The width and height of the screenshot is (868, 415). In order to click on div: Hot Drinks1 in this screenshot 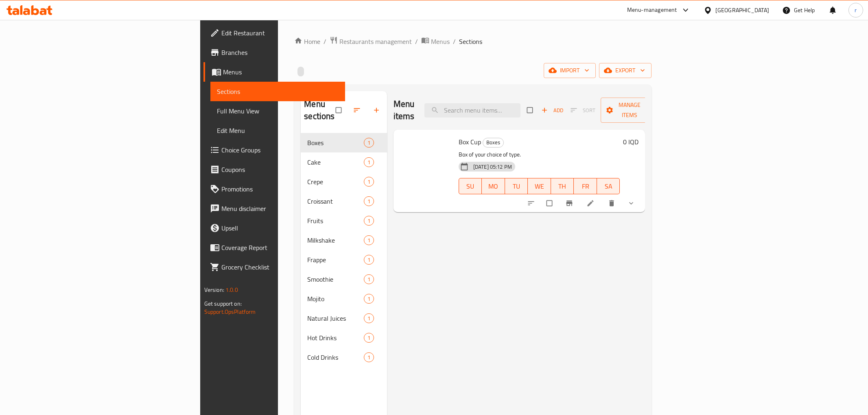, I will do `click(344, 338)`.